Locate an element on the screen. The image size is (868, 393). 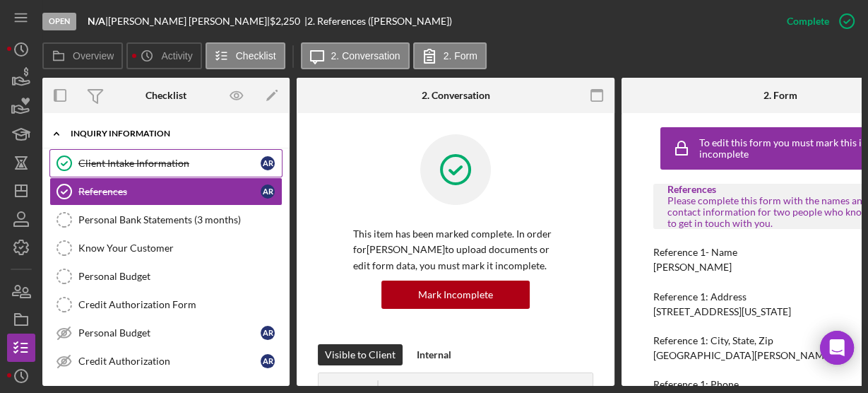
a: Personal Bank Statements (3 months) is located at coordinates (166, 220).